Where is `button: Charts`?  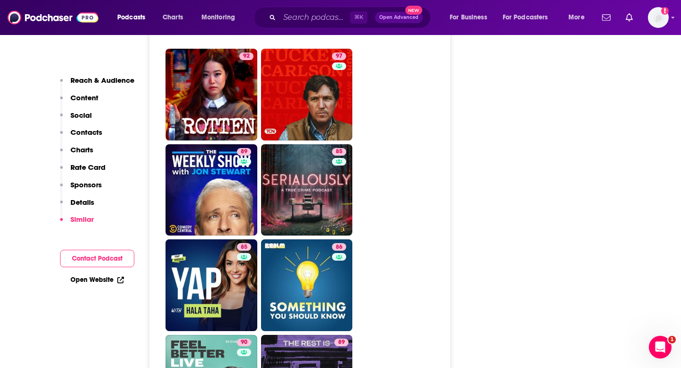
button: Charts is located at coordinates (77, 154).